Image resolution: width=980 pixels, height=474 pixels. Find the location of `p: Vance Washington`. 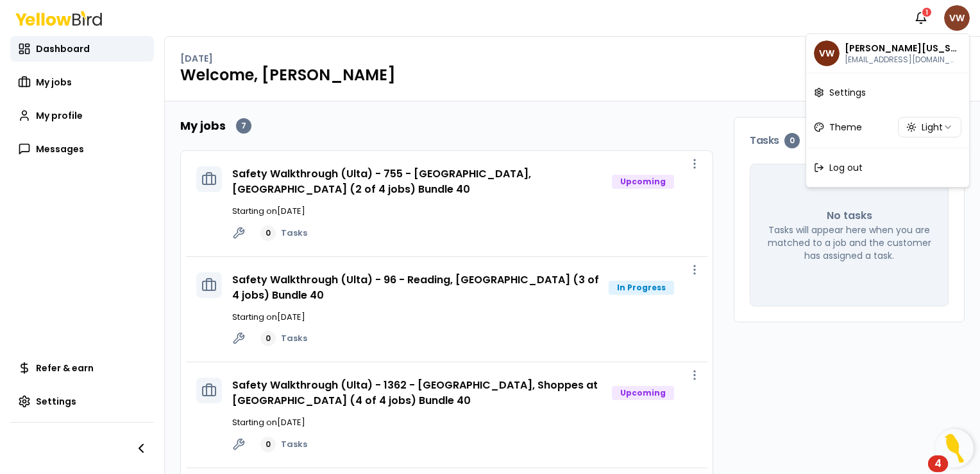

p: Vance Washington is located at coordinates (901, 48).